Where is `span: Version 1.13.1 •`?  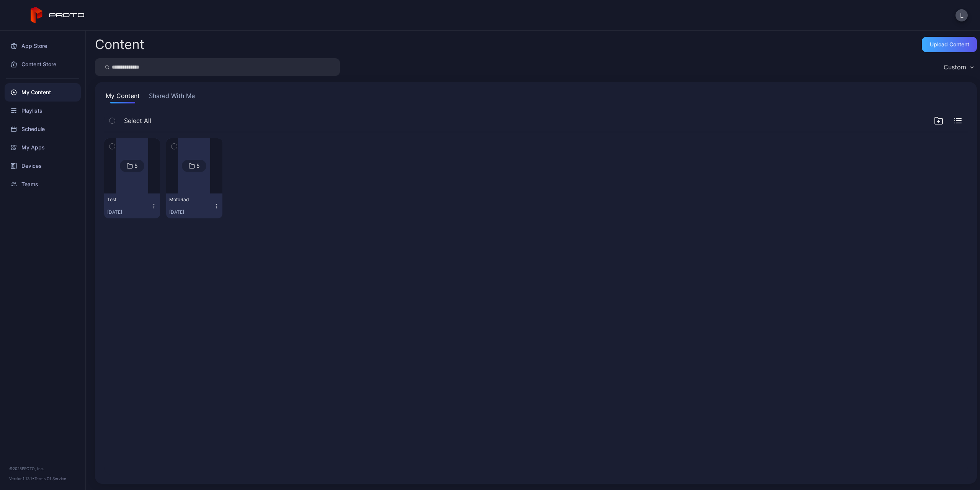 span: Version 1.13.1 • is located at coordinates (22, 478).